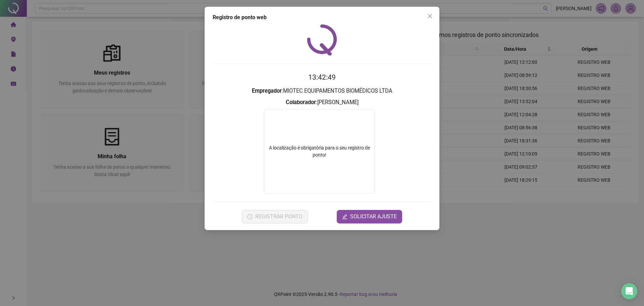  What do you see at coordinates (629, 291) in the screenshot?
I see `div: Open Intercom Messenger` at bounding box center [629, 291].